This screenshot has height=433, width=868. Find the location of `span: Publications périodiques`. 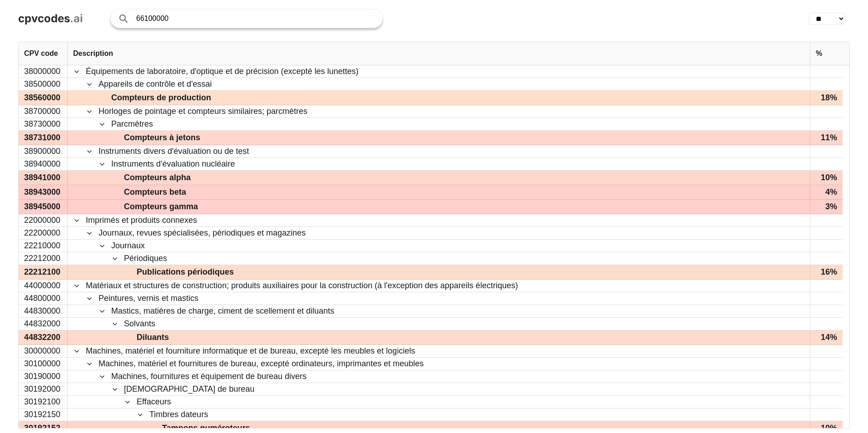

span: Publications périodiques is located at coordinates (186, 272).